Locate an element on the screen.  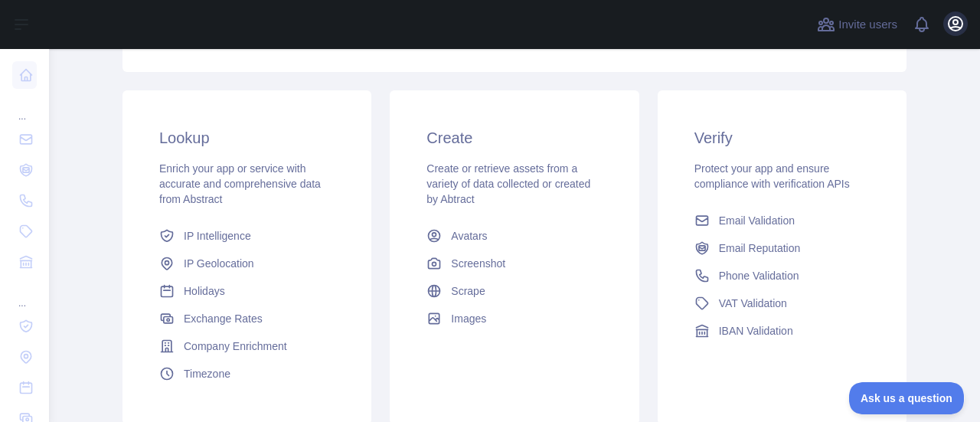
span: Phone Validation is located at coordinates (759, 276).